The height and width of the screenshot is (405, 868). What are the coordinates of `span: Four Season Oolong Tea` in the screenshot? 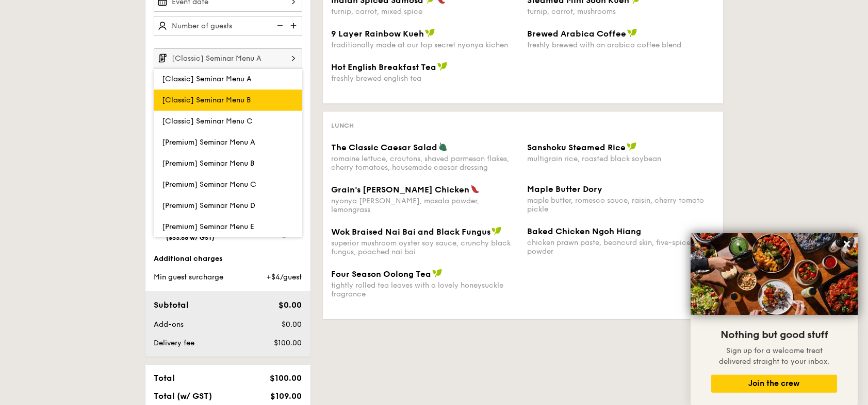 It's located at (381, 274).